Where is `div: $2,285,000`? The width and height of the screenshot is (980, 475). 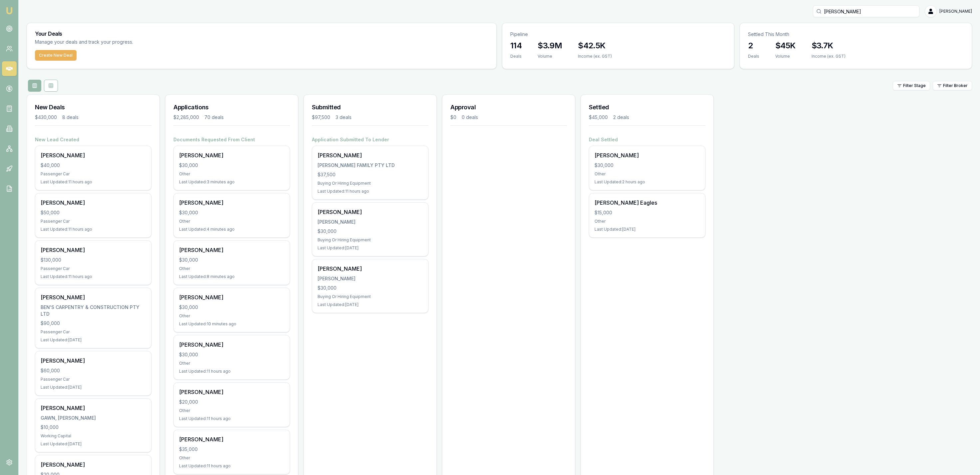
div: $2,285,000 is located at coordinates (186, 117).